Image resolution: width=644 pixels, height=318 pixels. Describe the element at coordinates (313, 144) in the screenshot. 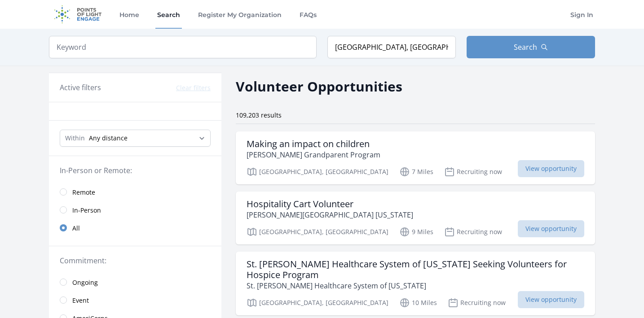

I see `h3: Making an impact on children` at that location.